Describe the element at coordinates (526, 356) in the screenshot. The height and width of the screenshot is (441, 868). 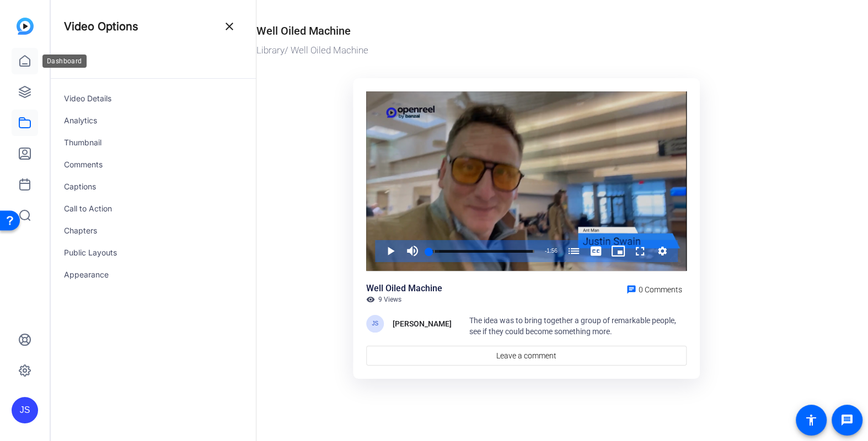
I see `a: Leave a comment` at that location.